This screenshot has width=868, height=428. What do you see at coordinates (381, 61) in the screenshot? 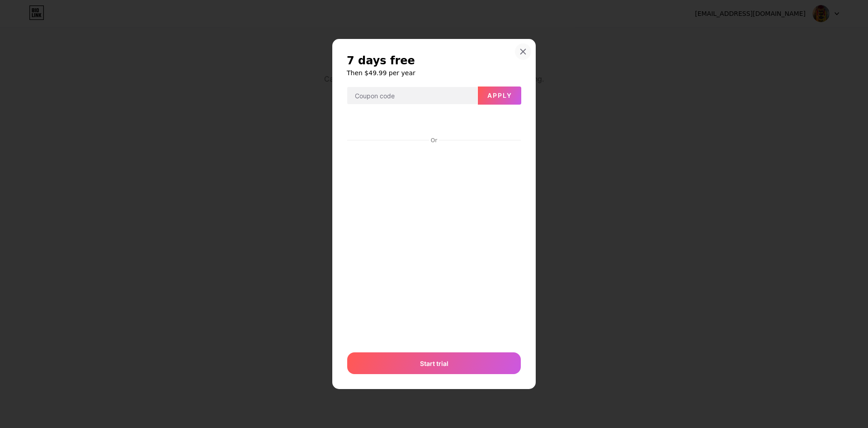
I see `span: 7 days free` at bounding box center [381, 61].